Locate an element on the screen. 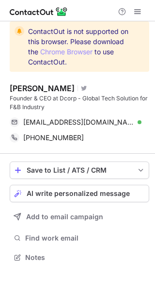 The width and height of the screenshot is (155, 291). a: Chrome Browser is located at coordinates (66, 51).